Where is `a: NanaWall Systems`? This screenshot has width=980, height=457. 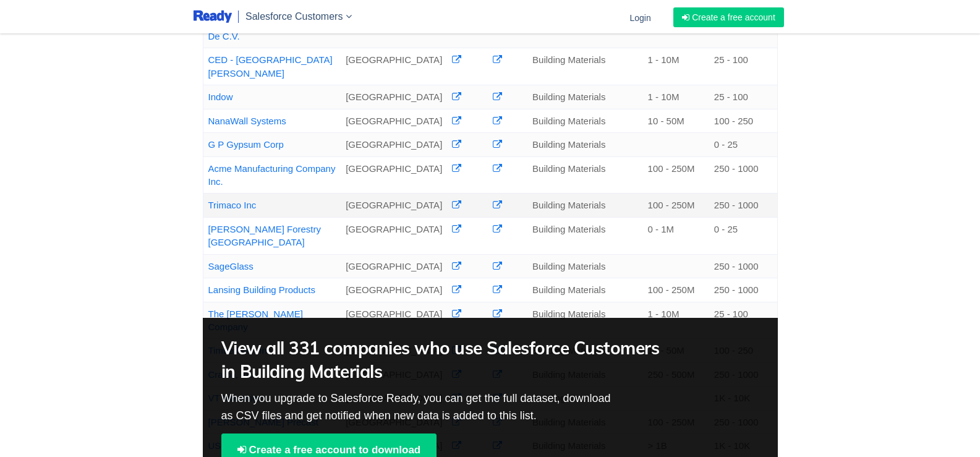 a: NanaWall Systems is located at coordinates (247, 121).